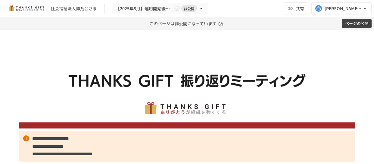 Image resolution: width=374 pixels, height=164 pixels. I want to click on img: ywjCEzGaDRs6RHkpXm6202453qKEghjSpJ0uwcQsaCz, so click(187, 86).